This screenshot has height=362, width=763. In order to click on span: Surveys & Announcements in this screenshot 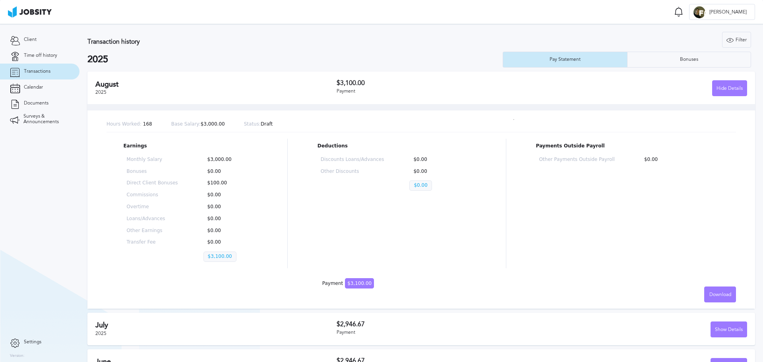, I will do `click(46, 119)`.